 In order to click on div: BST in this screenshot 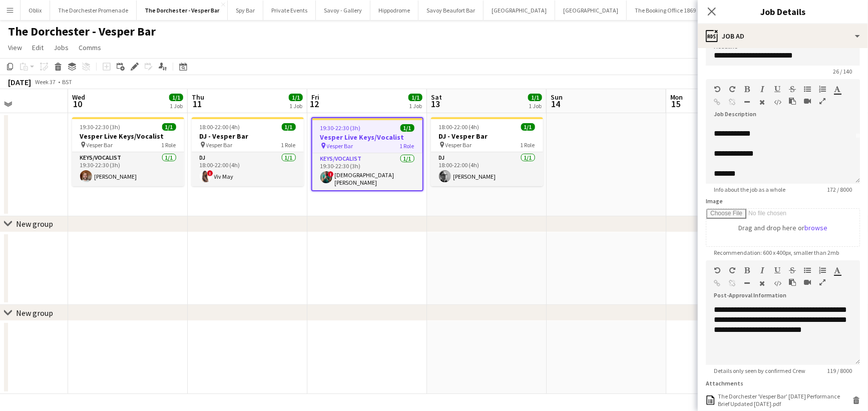, I will do `click(67, 82)`.